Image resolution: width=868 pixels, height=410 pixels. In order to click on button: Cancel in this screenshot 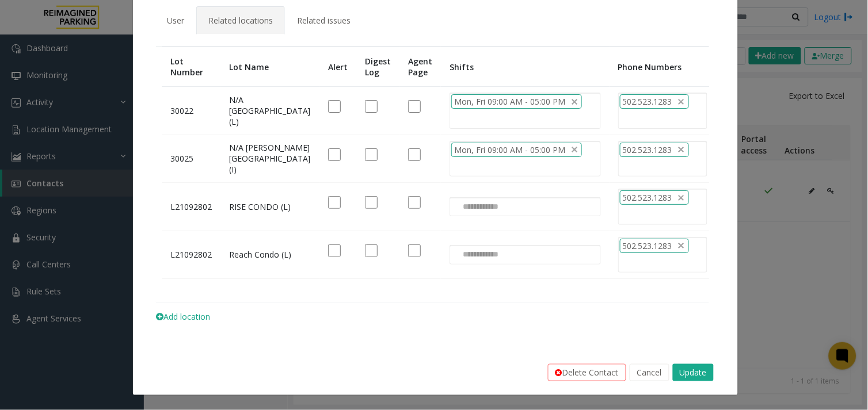, I will do `click(649, 373)`.